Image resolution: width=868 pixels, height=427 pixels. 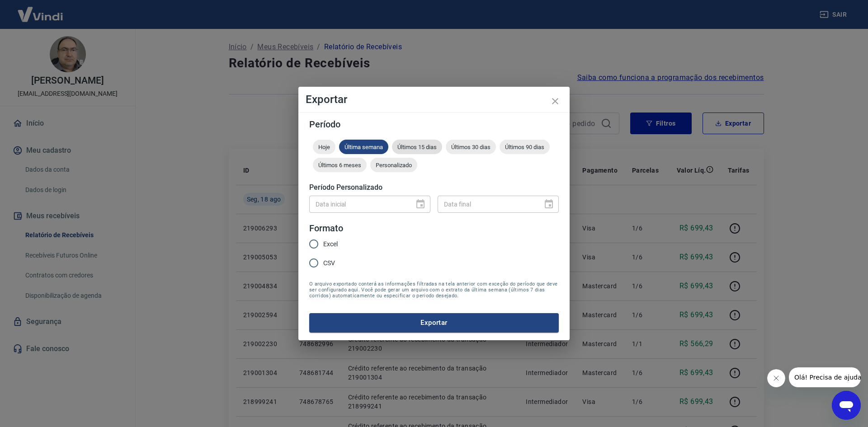 I want to click on div: Hoje, so click(x=324, y=146).